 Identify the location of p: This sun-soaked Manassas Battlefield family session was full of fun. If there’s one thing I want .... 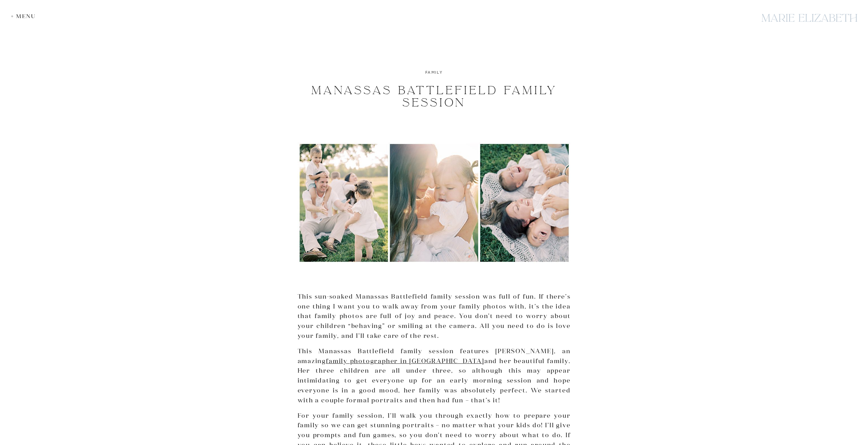
(434, 316).